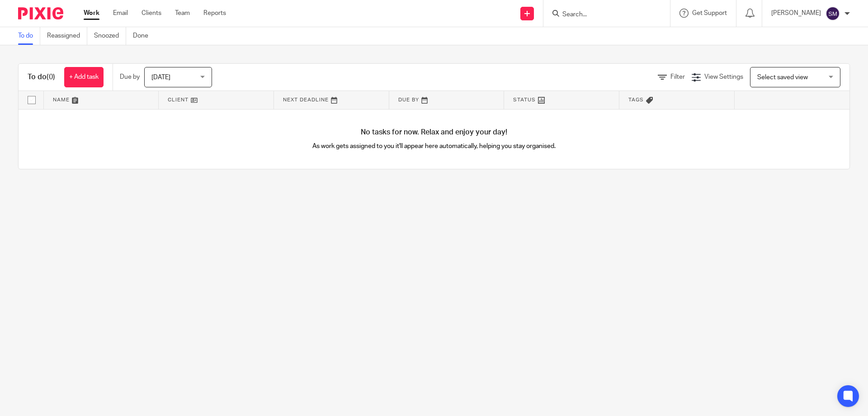 The image size is (868, 416). I want to click on a: Team, so click(182, 13).